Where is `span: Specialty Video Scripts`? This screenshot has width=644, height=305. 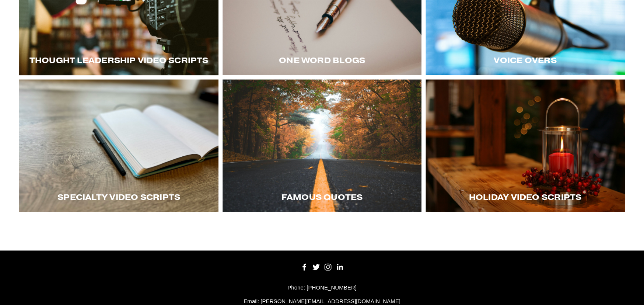
span: Specialty Video Scripts is located at coordinates (119, 197).